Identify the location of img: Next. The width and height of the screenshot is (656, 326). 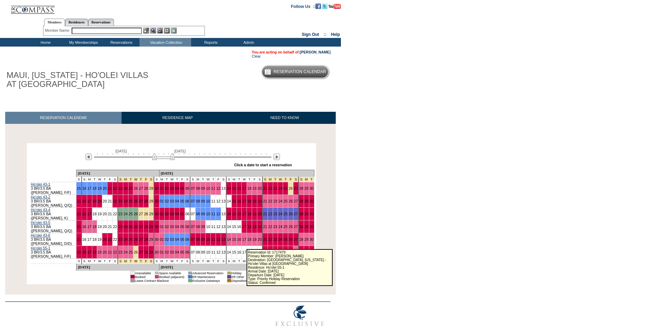
(277, 156).